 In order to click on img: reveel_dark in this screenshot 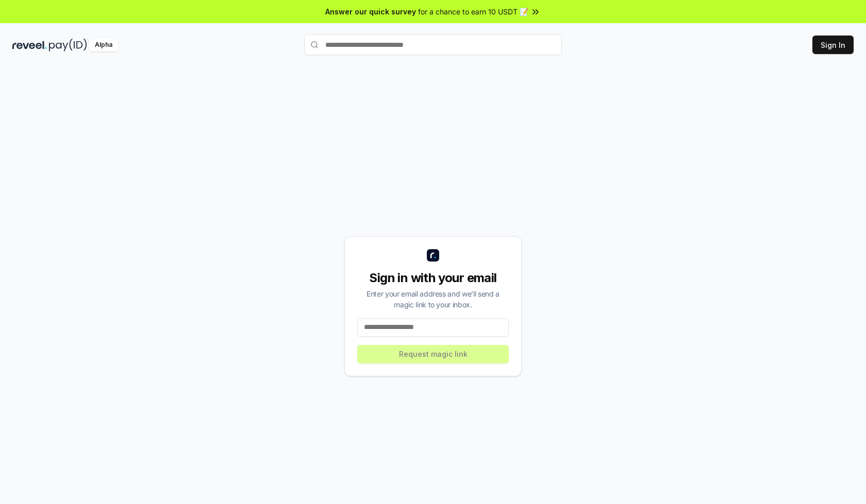, I will do `click(29, 45)`.